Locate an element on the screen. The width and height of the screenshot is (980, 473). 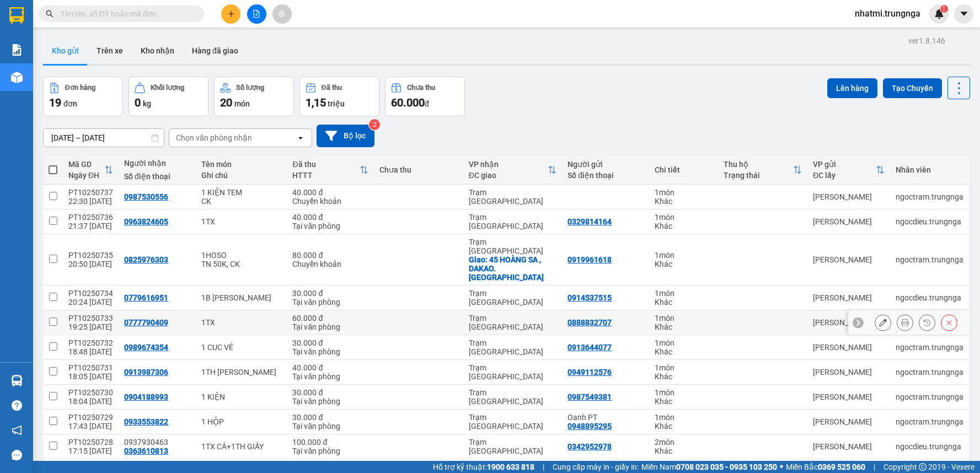
strong: 1900 633 818 is located at coordinates (511, 467).